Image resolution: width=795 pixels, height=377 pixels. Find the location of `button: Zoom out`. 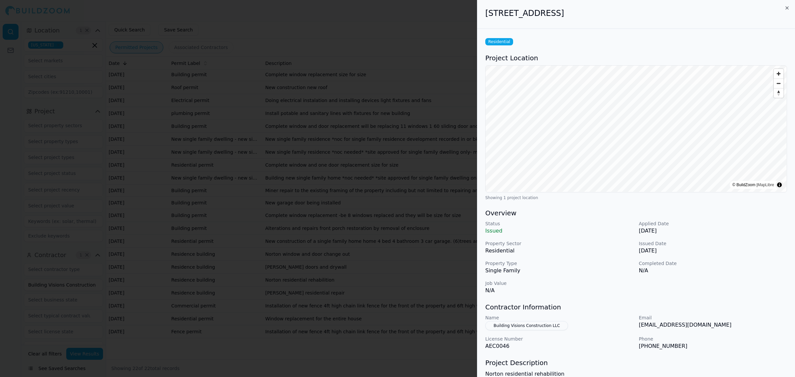

button: Zoom out is located at coordinates (778, 83).